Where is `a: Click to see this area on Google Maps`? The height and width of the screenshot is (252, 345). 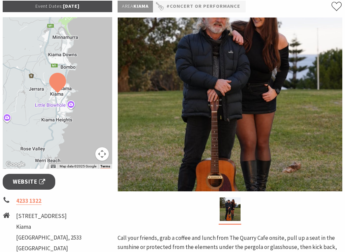
a: Click to see this area on Google Maps is located at coordinates (15, 164).